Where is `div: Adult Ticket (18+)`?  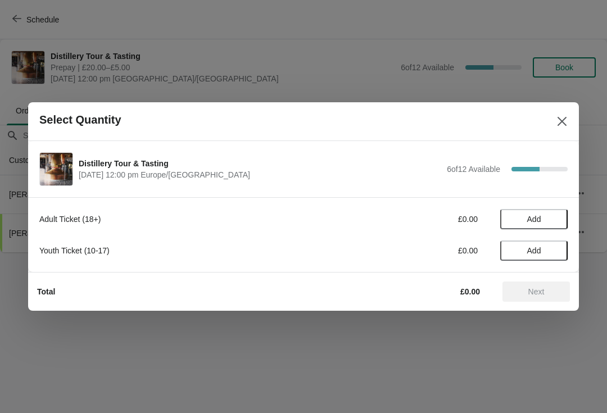
div: Adult Ticket (18+) is located at coordinates (195, 219).